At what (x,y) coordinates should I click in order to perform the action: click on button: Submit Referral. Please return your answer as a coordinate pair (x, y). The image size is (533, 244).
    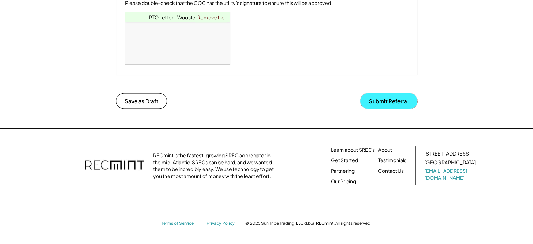
    Looking at the image, I should click on (389, 101).